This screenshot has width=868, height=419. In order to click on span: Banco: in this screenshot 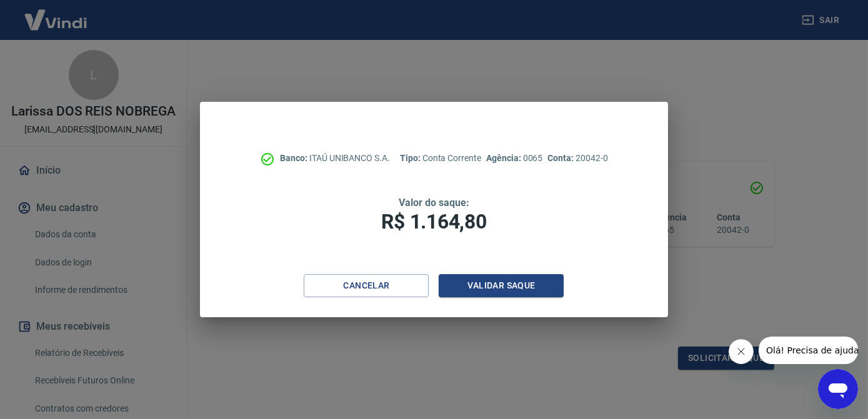, I will do `click(294, 158)`.